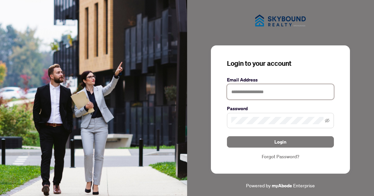 This screenshot has width=374, height=196. I want to click on span: Enterprise, so click(304, 186).